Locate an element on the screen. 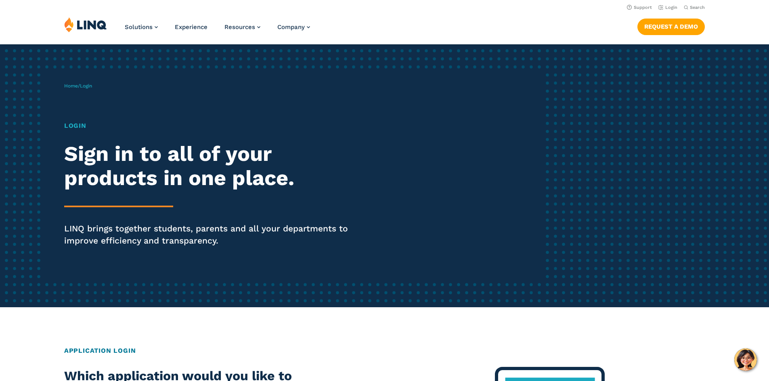 The width and height of the screenshot is (769, 381). h1: Login is located at coordinates (212, 126).